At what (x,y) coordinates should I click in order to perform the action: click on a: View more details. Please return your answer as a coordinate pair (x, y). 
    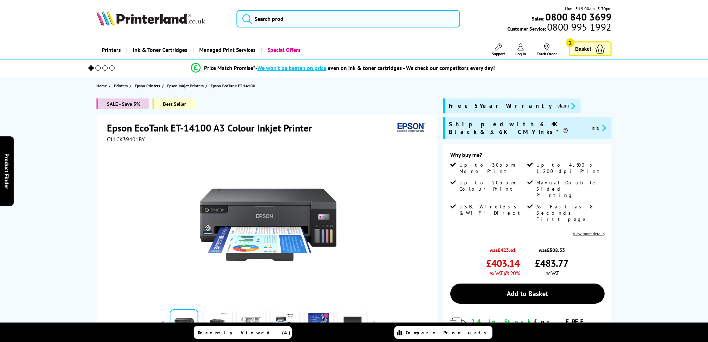
    Looking at the image, I should click on (589, 234).